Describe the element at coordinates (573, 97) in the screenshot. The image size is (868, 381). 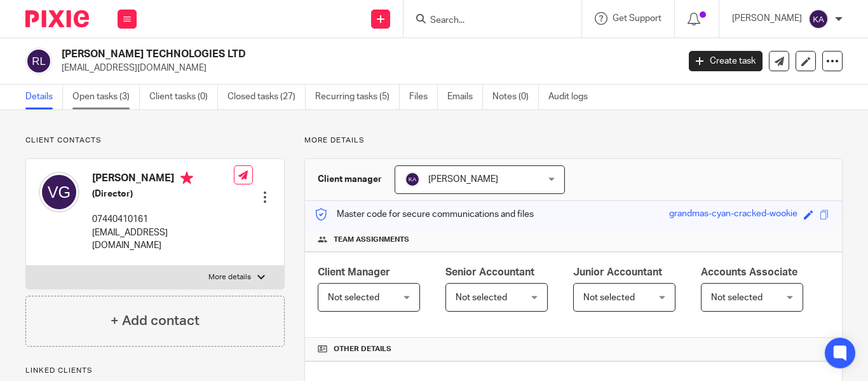
I see `a: Audit logs` at that location.